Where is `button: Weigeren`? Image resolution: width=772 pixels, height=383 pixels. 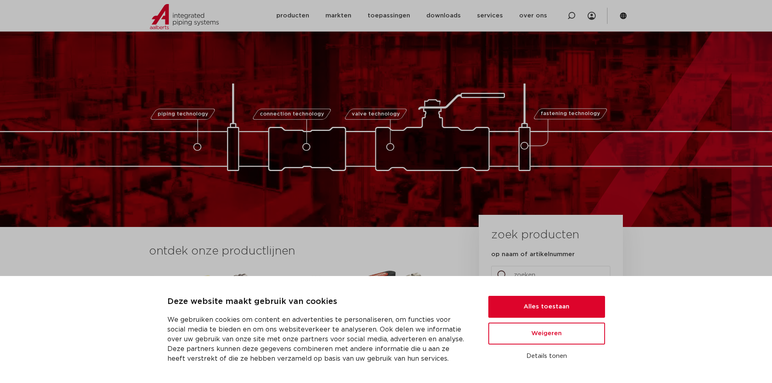
button: Weigeren is located at coordinates (547, 334).